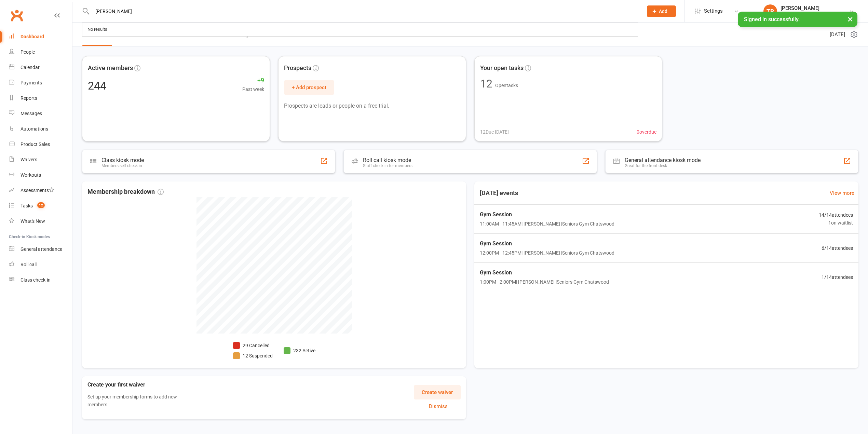 The image size is (868, 434). I want to click on a: Assessments, so click(40, 190).